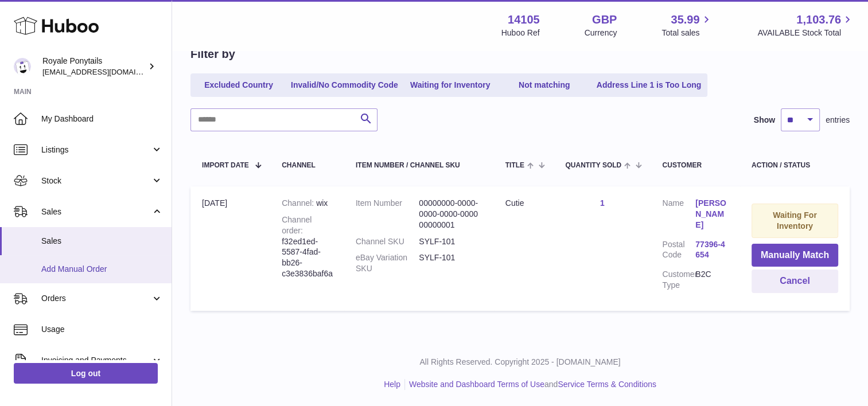 The image size is (868, 406). I want to click on span: AVAILABLE Stock Total, so click(805, 33).